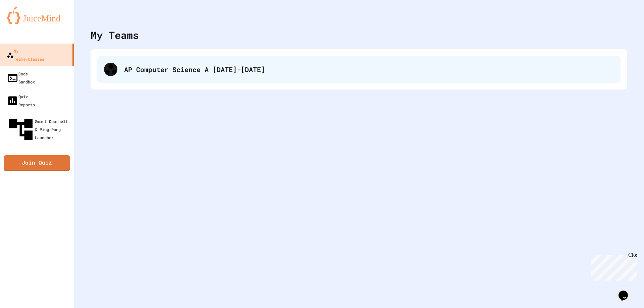  Describe the element at coordinates (39, 129) in the screenshot. I see `div: Smart Doorbell & Ping Pong Launcher` at that location.